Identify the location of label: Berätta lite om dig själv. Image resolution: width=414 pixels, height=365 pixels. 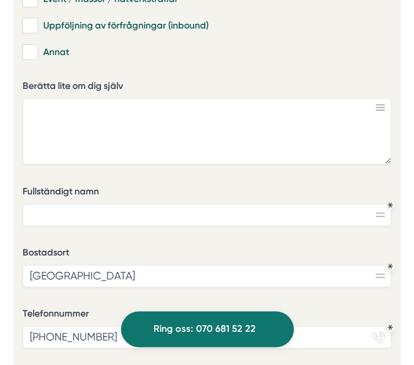
(207, 88).